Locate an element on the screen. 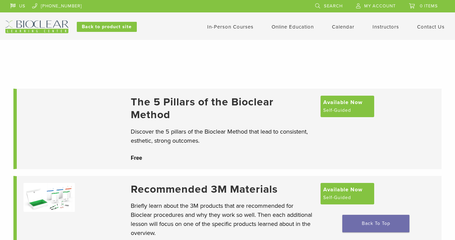 The image size is (455, 240). a: Back to product site is located at coordinates (107, 27).